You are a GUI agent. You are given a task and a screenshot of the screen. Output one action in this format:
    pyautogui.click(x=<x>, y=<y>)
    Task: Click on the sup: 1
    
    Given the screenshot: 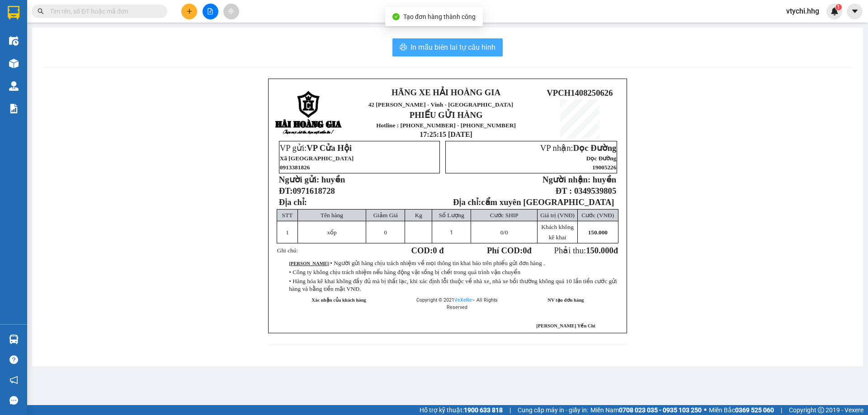 What is the action you would take?
    pyautogui.click(x=839, y=8)
    